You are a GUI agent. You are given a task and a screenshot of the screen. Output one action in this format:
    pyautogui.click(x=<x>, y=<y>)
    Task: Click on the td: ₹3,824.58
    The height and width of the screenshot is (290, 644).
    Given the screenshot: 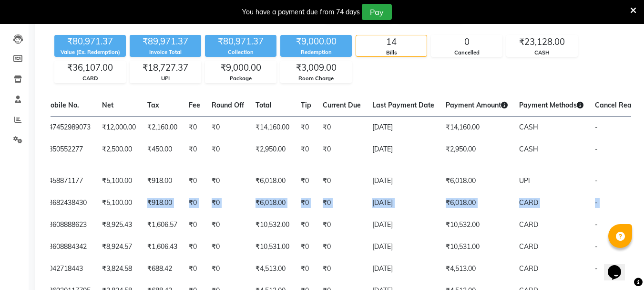 What is the action you would take?
    pyautogui.click(x=119, y=269)
    